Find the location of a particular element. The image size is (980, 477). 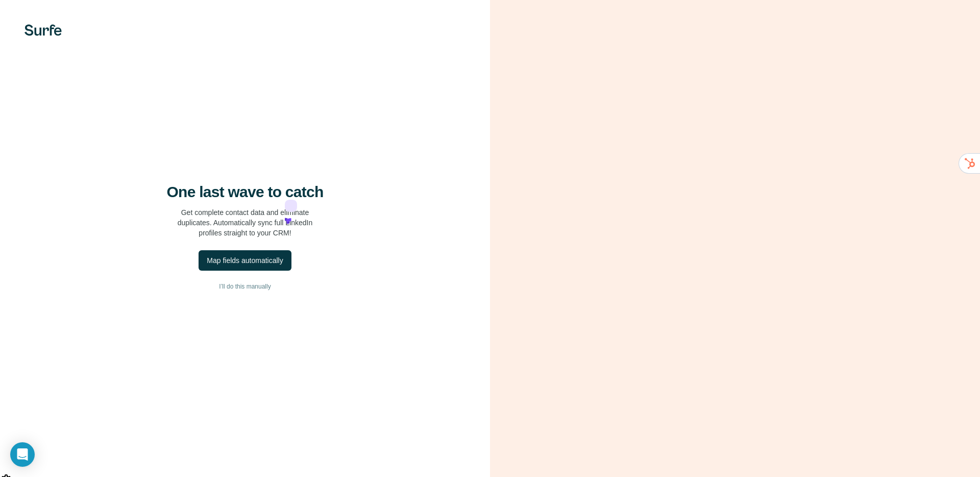

span: I’ll do this manually is located at coordinates (245, 286).